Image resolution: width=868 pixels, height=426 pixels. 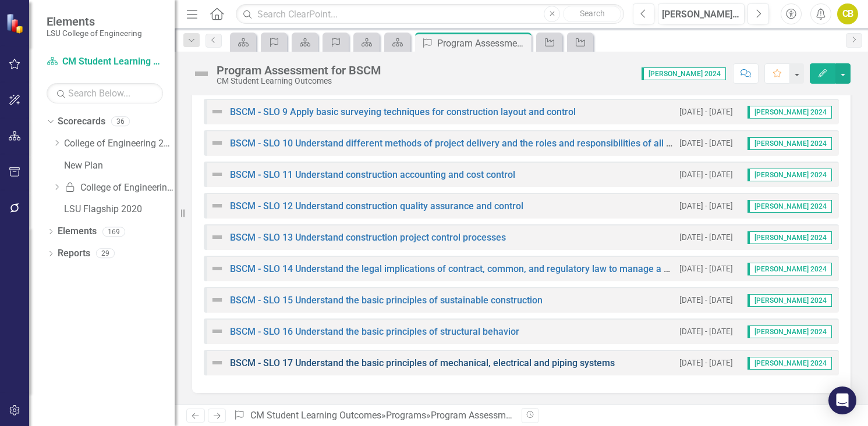 What do you see at coordinates (848, 14) in the screenshot?
I see `button: CB` at bounding box center [848, 14].